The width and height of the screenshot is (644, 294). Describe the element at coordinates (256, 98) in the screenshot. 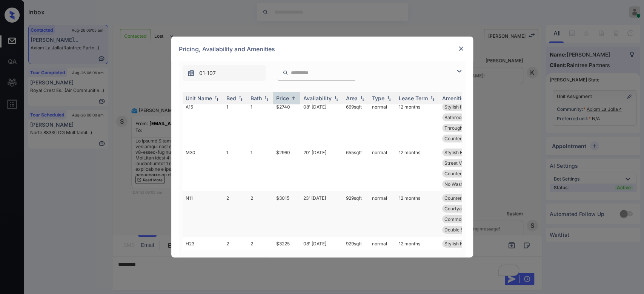

I see `div: Bath` at that location.